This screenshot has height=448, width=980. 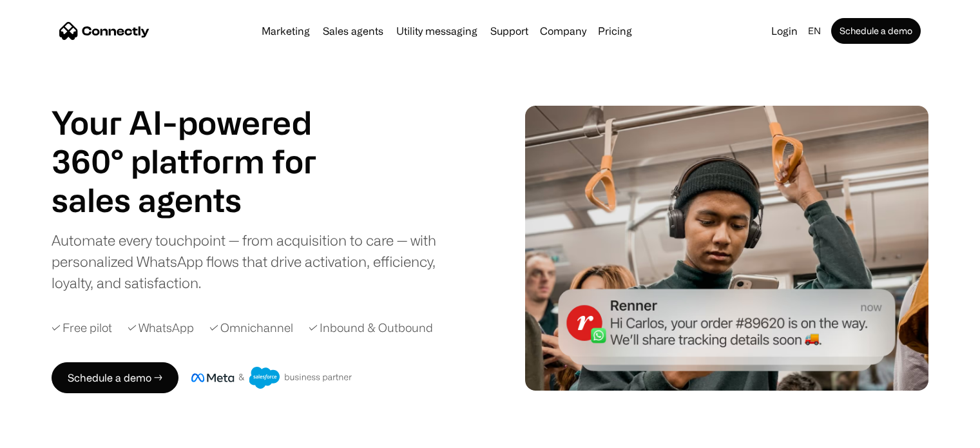 What do you see at coordinates (563, 31) in the screenshot?
I see `div: Company` at bounding box center [563, 31].